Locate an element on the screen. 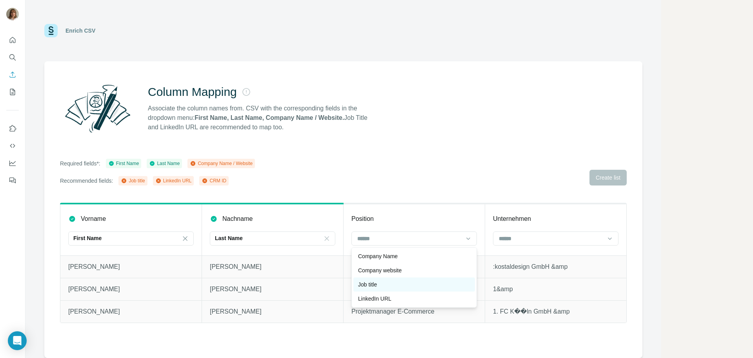  div: Open Intercom Messenger is located at coordinates (17, 340).